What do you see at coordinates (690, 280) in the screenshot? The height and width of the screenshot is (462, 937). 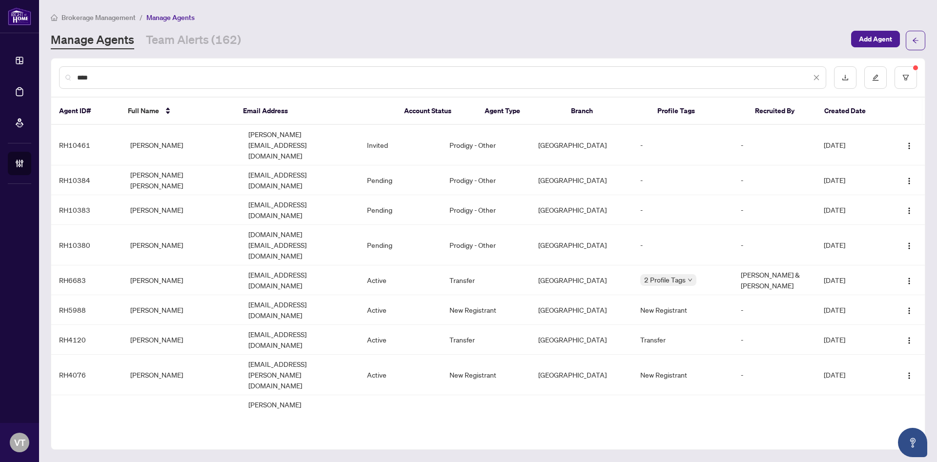 I see `span: down` at bounding box center [690, 280].